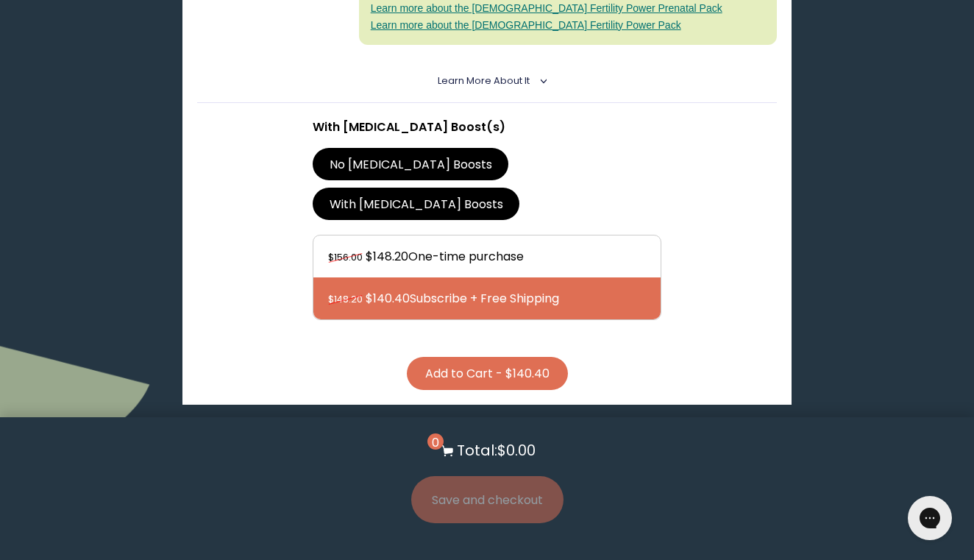  What do you see at coordinates (487, 373) in the screenshot?
I see `button: Add to Cart - $140.40` at bounding box center [487, 373].